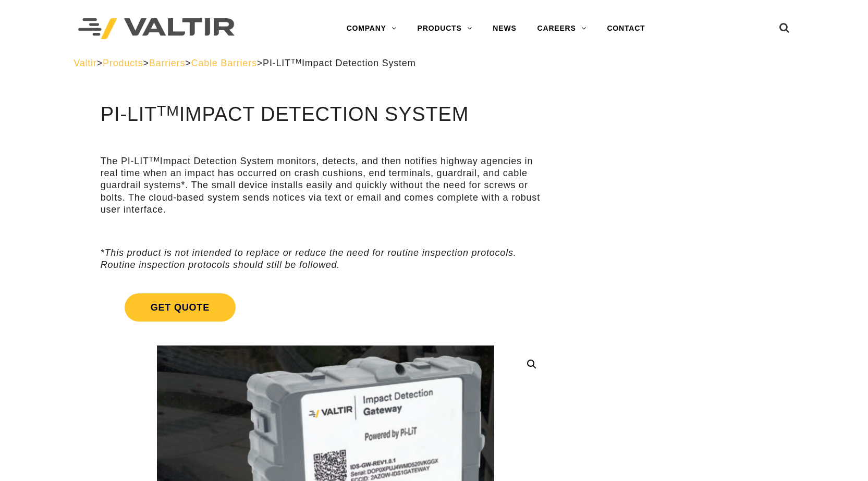  I want to click on a: Cable Barriers, so click(224, 63).